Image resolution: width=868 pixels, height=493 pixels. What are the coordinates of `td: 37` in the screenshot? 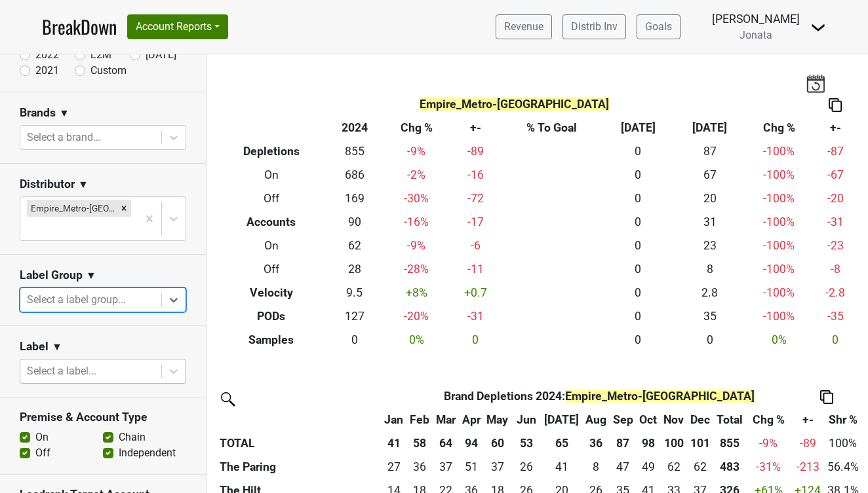 It's located at (497, 467).